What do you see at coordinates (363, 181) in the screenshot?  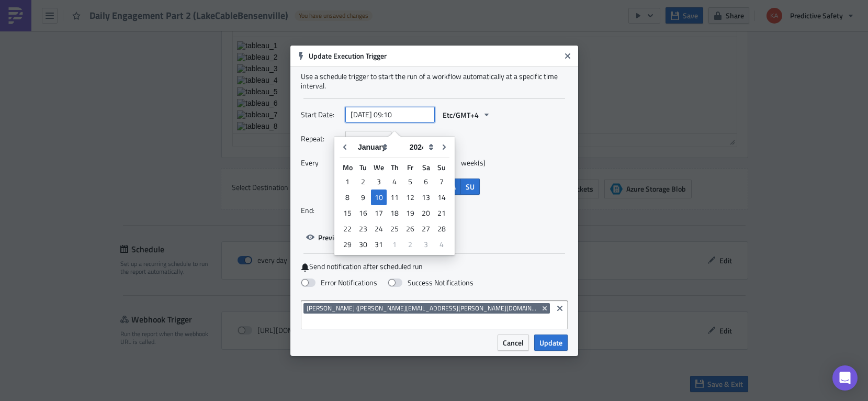 I see `div: Tue Jan 02 2024` at bounding box center [363, 181].